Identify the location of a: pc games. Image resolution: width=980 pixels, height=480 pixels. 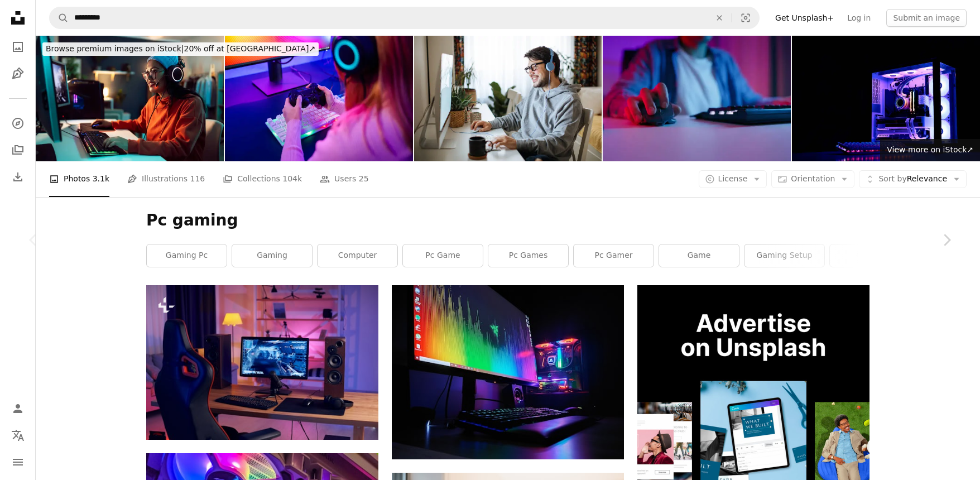
(528, 256).